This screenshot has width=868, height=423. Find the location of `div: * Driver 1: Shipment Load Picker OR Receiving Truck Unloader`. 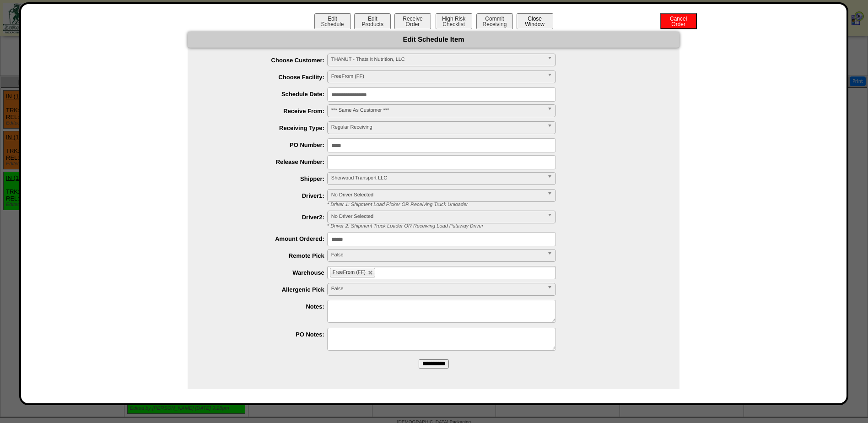

div: * Driver 1: Shipment Load Picker OR Receiving Truck Unloader is located at coordinates (499, 205).